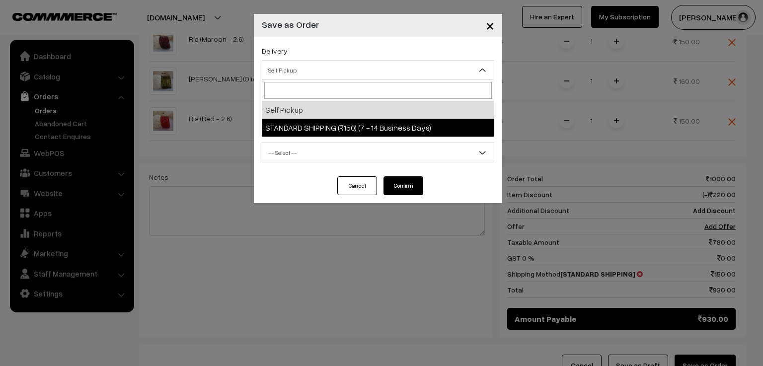 Image resolution: width=763 pixels, height=366 pixels. Describe the element at coordinates (403, 186) in the screenshot. I see `button: Confirm` at that location.